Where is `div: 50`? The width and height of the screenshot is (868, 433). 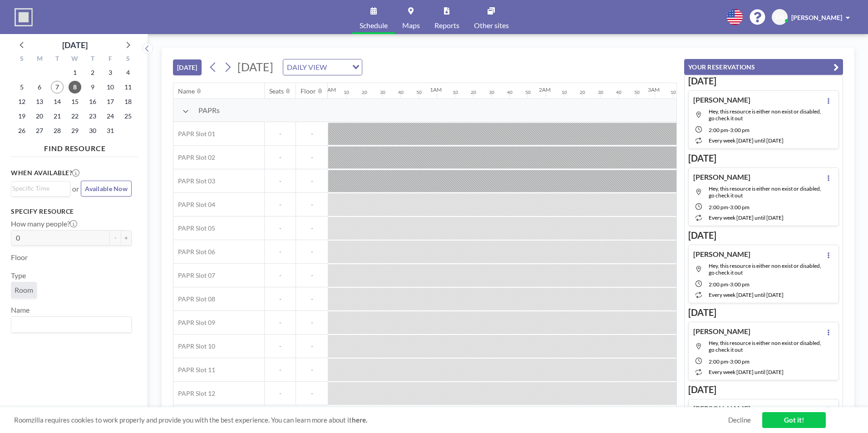 div: 50 is located at coordinates (528, 92).